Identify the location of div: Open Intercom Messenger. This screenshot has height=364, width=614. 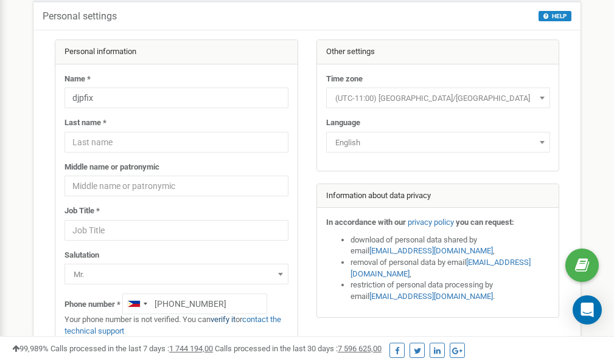
(587, 310).